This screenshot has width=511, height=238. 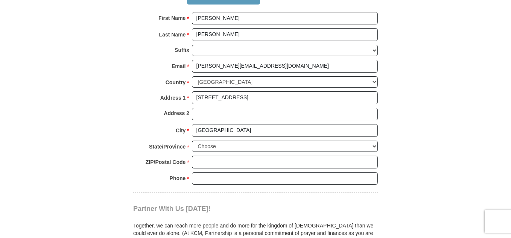 I want to click on strong: First Name, so click(x=172, y=18).